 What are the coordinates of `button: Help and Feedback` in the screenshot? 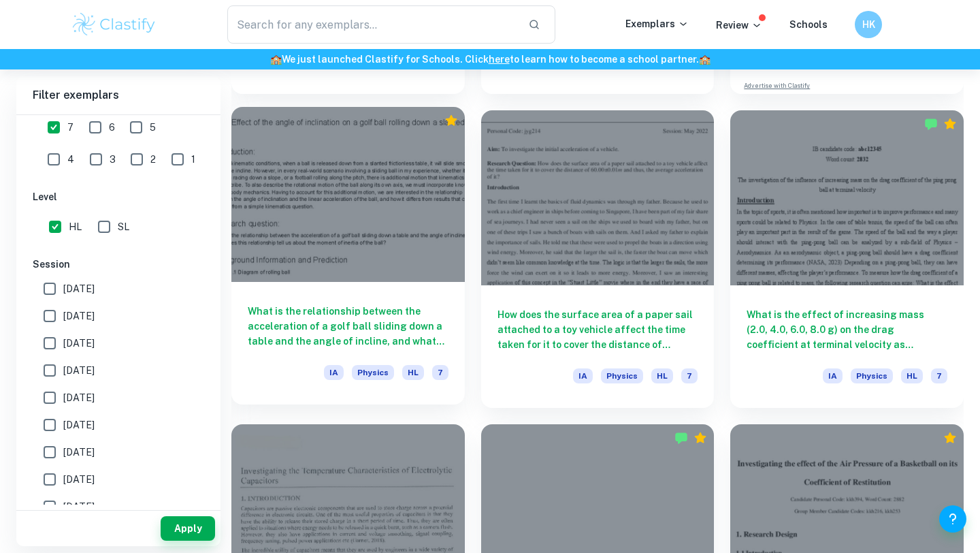 It's located at (952, 519).